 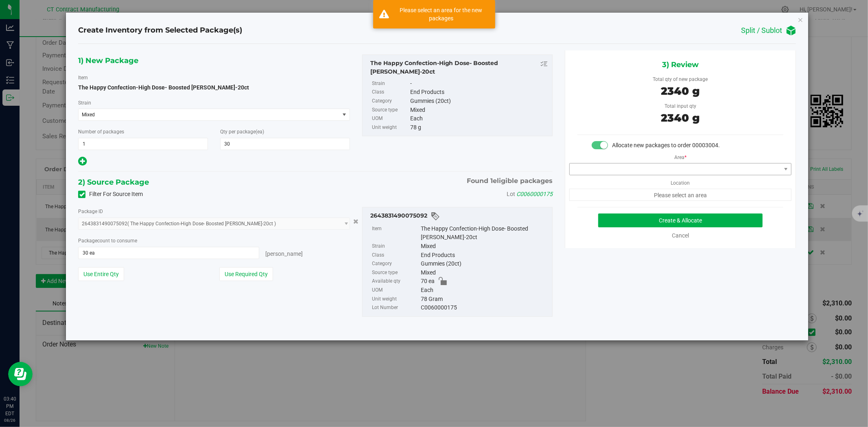 What do you see at coordinates (511, 194) in the screenshot?
I see `span: Lot` at bounding box center [511, 194].